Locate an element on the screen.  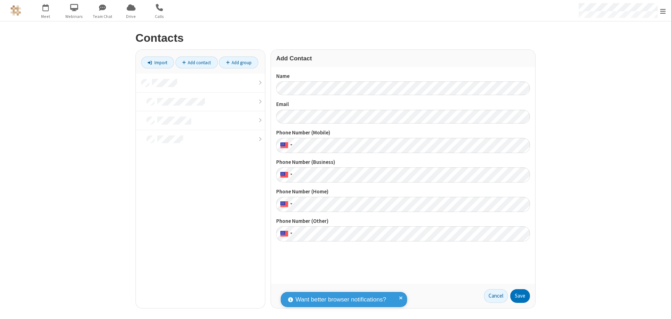
label: Name is located at coordinates (403, 76).